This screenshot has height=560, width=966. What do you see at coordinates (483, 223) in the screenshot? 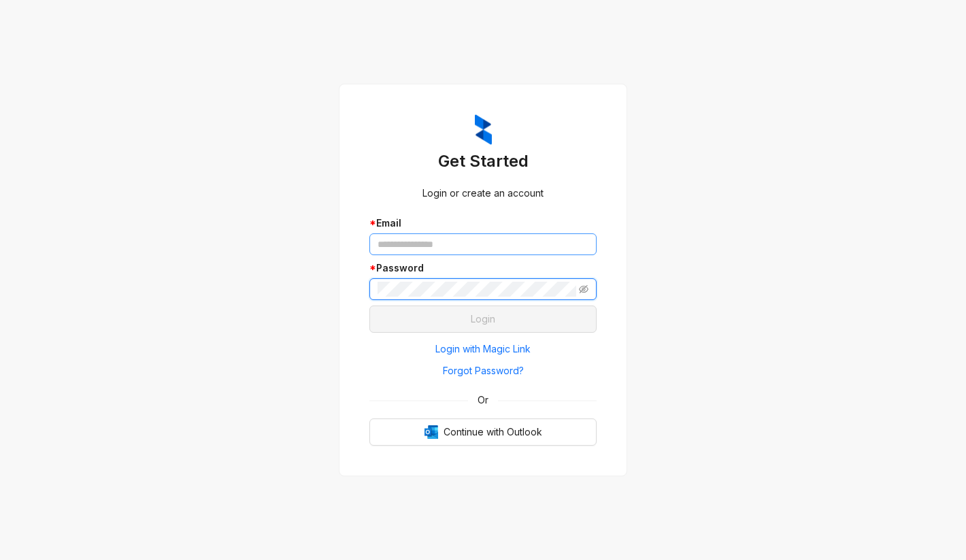
I see `div: Email` at bounding box center [483, 223].